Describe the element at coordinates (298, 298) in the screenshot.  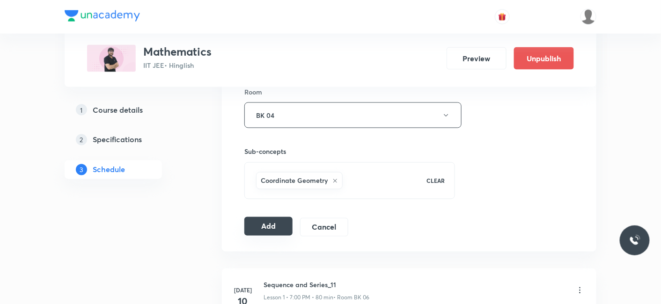
I see `p: Lesson 1 • 7:00 PM • 80 min` at that location.